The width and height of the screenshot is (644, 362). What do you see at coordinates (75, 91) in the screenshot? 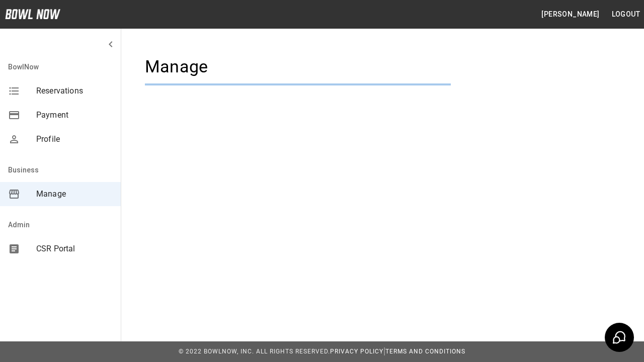
I see `span: Reservations` at bounding box center [75, 91].